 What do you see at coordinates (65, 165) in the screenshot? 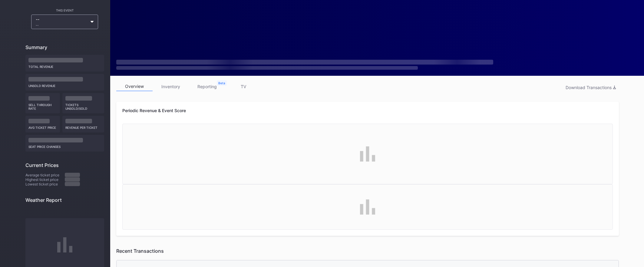
I see `div: Current Prices` at bounding box center [65, 165].